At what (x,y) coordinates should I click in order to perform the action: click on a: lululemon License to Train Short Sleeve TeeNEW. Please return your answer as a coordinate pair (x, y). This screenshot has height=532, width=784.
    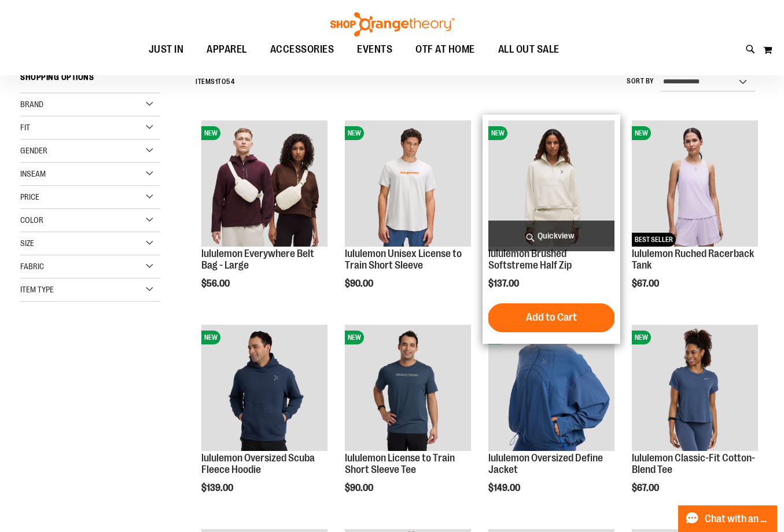
    Looking at the image, I should click on (408, 389).